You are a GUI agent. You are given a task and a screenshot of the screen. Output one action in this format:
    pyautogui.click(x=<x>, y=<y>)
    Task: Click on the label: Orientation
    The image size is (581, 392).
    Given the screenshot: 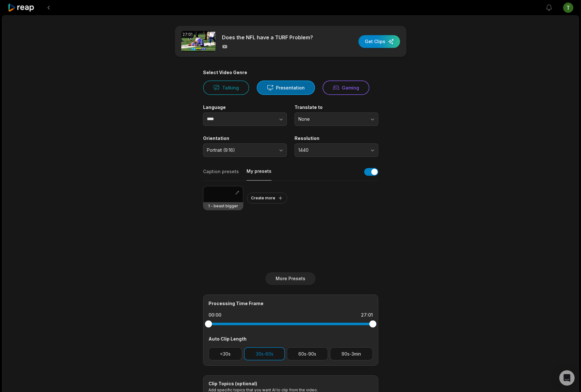 What is the action you would take?
    pyautogui.click(x=245, y=138)
    